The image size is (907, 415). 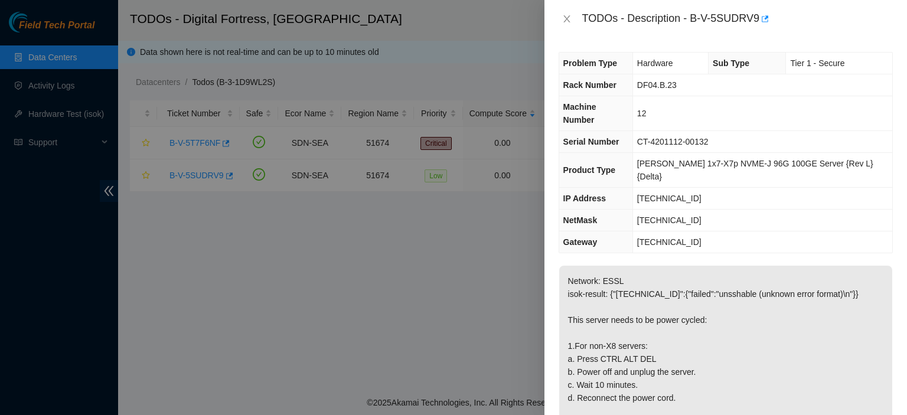 What do you see at coordinates (642, 113) in the screenshot?
I see `span: 12` at bounding box center [642, 113].